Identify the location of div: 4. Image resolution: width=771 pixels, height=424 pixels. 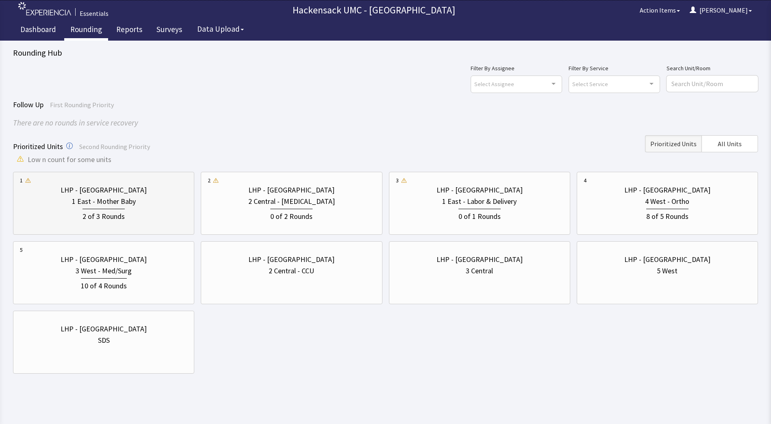
(585, 180).